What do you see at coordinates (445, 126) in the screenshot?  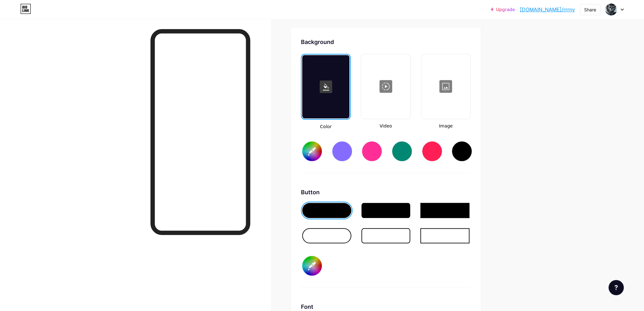 I see `span: Image` at bounding box center [445, 126].